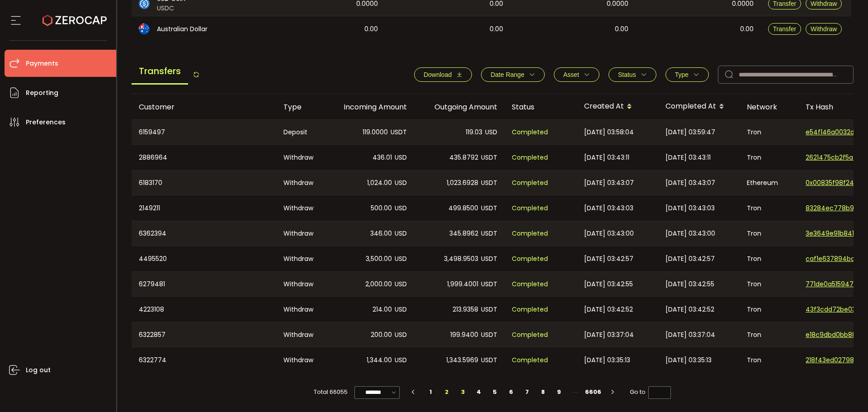  I want to click on span: Log out, so click(38, 370).